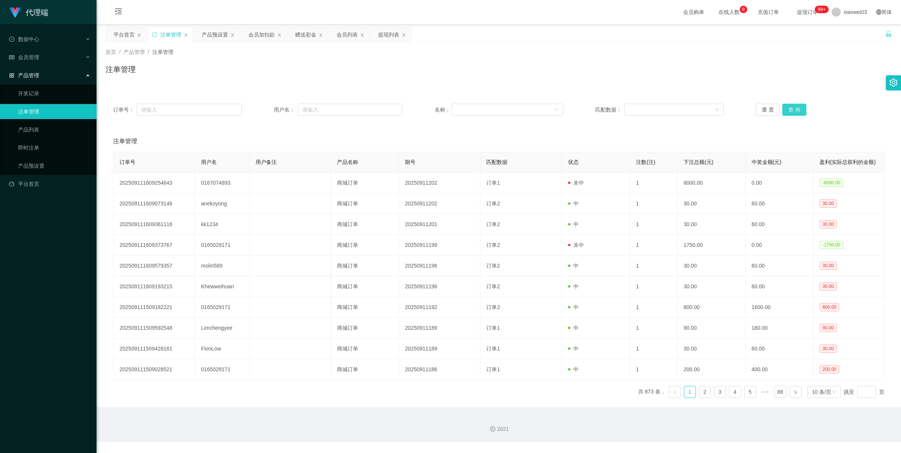 The height and width of the screenshot is (453, 901). What do you see at coordinates (134, 52) in the screenshot?
I see `span: 产品管理` at bounding box center [134, 52].